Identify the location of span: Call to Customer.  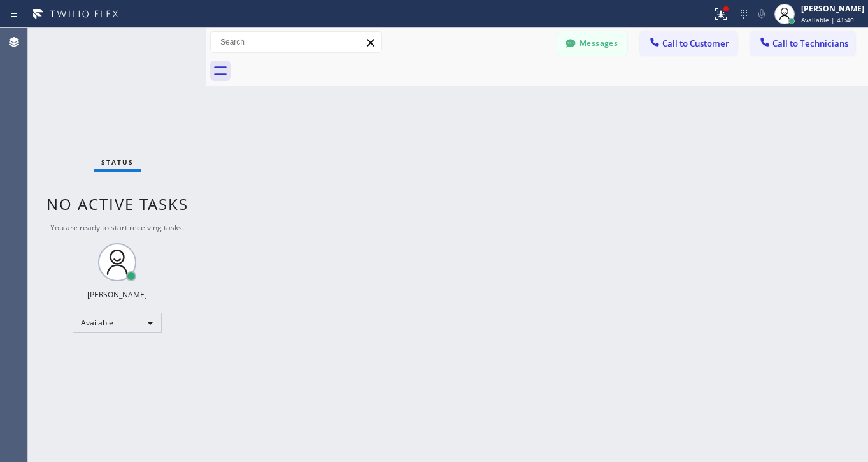
(696, 44).